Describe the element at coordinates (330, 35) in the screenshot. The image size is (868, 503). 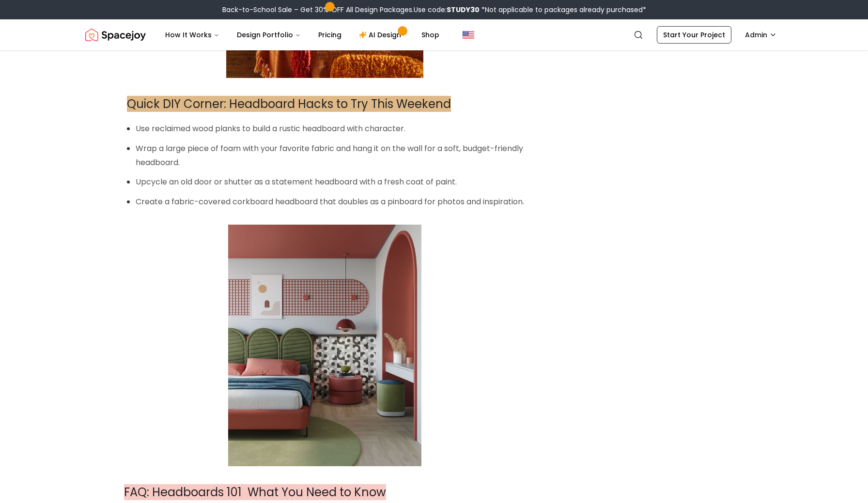
I see `a: Pricing` at that location.